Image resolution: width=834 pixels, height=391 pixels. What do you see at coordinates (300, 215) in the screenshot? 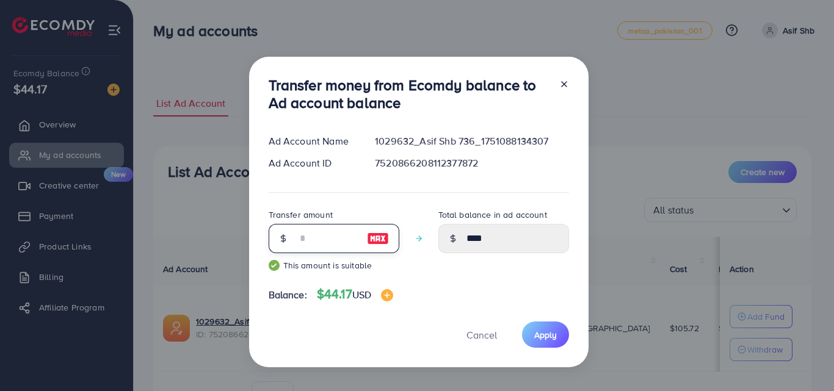
I see `label: Transfer amount` at bounding box center [300, 215].